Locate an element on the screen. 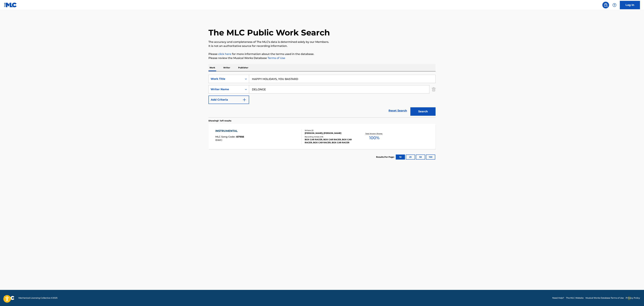 The image size is (644, 306). p: The accuracy and completeness of The MLC's data is determined solely by our Members. is located at coordinates (322, 42).